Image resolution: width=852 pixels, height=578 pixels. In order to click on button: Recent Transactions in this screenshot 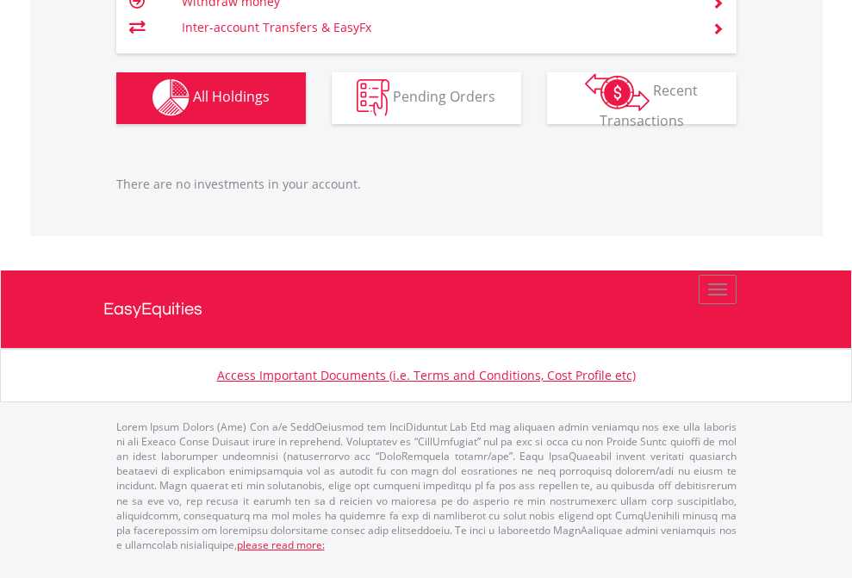, I will do `click(642, 98)`.